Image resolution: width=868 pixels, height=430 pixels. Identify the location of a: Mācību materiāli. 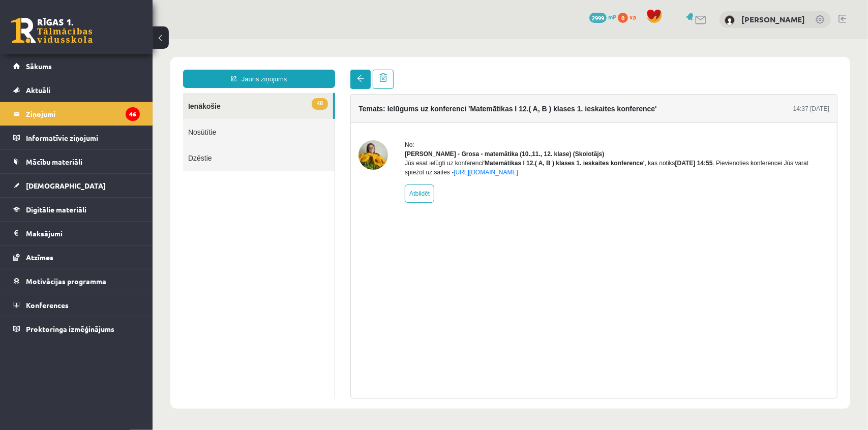
(76, 162).